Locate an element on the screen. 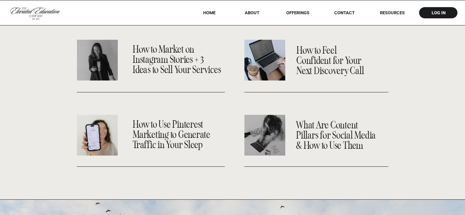 Image resolution: width=465 pixels, height=215 pixels. nav: About is located at coordinates (252, 13).